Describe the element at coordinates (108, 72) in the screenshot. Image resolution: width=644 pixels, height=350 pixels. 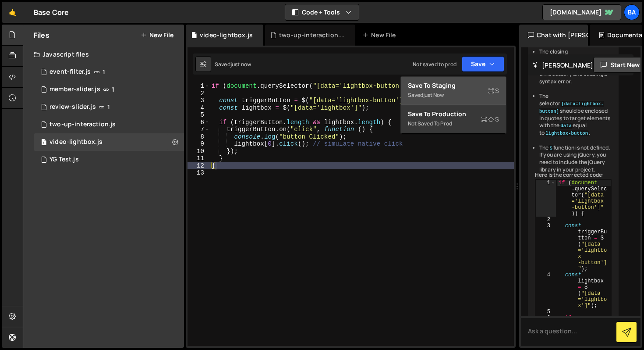
I see `div: 15790/44139.js` at that location.